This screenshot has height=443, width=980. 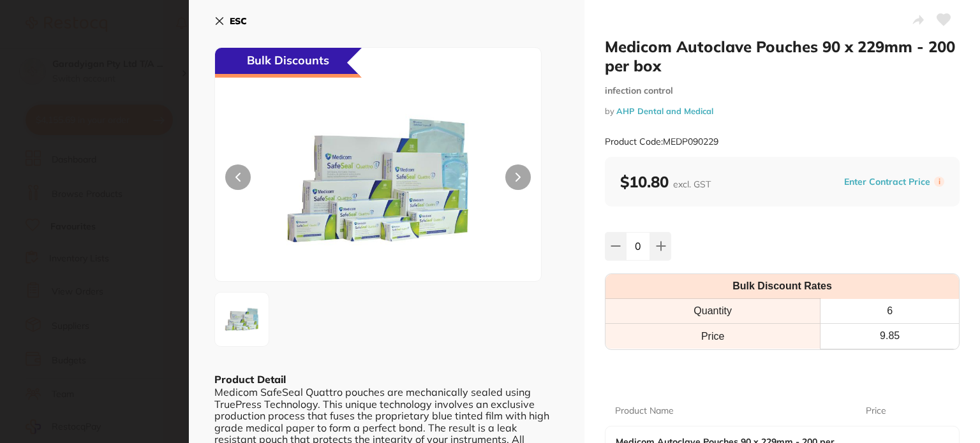 What do you see at coordinates (782, 91) in the screenshot?
I see `small: infection control` at bounding box center [782, 91].